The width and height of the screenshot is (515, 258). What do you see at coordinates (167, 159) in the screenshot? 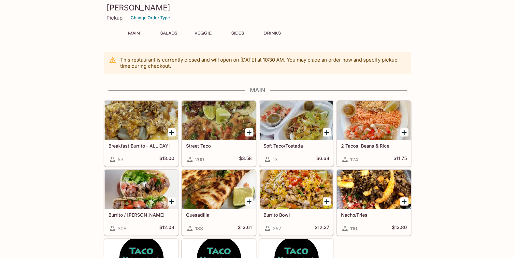
I see `h5: $13.00` at bounding box center [167, 159].